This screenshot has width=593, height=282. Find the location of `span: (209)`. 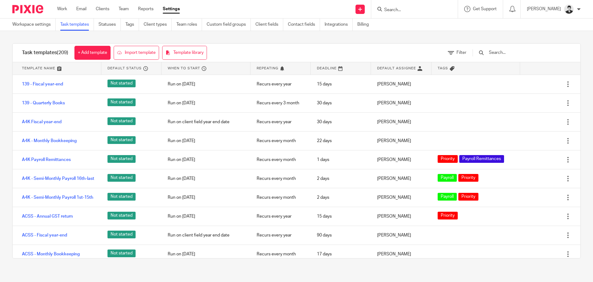

span: (209) is located at coordinates (62, 53).